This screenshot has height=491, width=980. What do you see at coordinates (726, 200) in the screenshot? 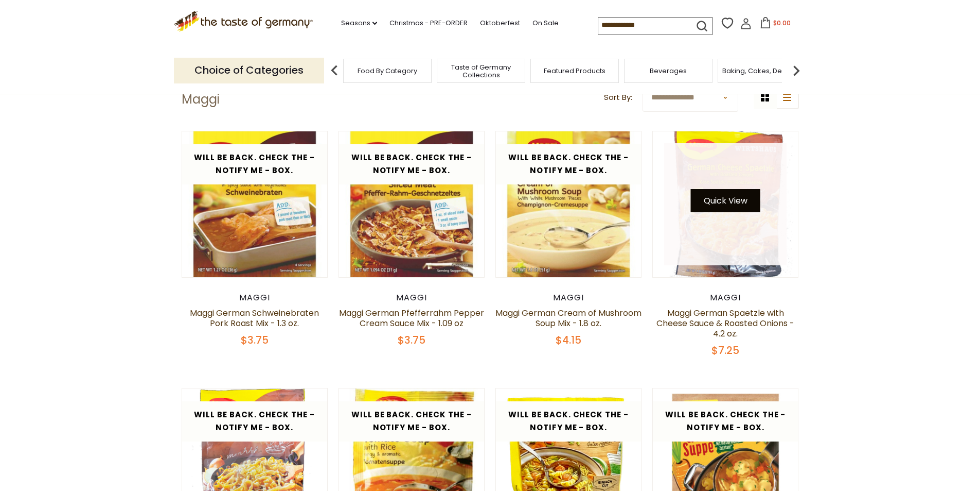
I see `button: Quick View` at bounding box center [726, 200].